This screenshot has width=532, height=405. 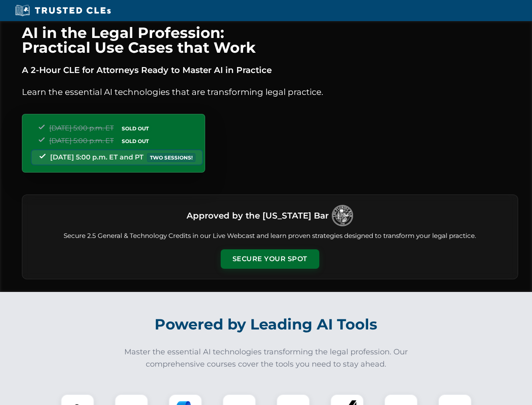 What do you see at coordinates (266, 358) in the screenshot?
I see `p: Master the essential AI technologies transforming the legal profession. Our comprehensive courses...` at bounding box center [266, 358].